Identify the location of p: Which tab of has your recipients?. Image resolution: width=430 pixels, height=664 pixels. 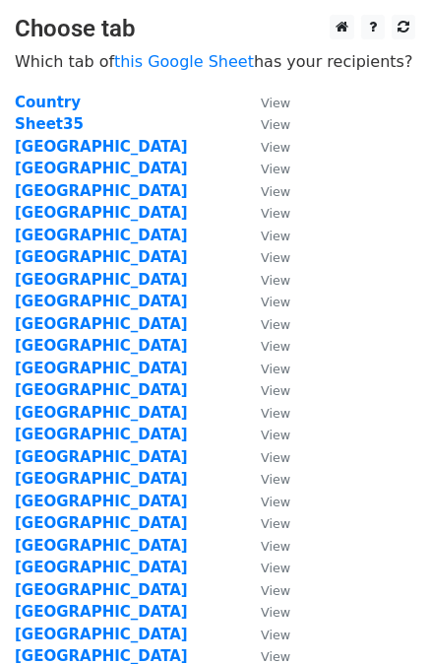
(215, 61).